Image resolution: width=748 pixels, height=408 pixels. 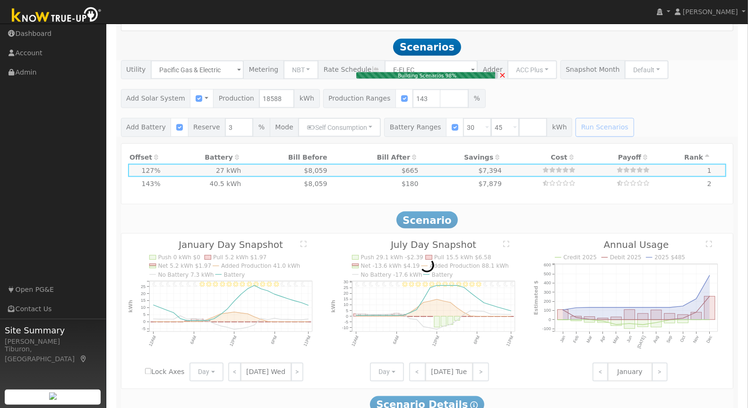 I want to click on div: Building Scenarios 98%, so click(x=427, y=76).